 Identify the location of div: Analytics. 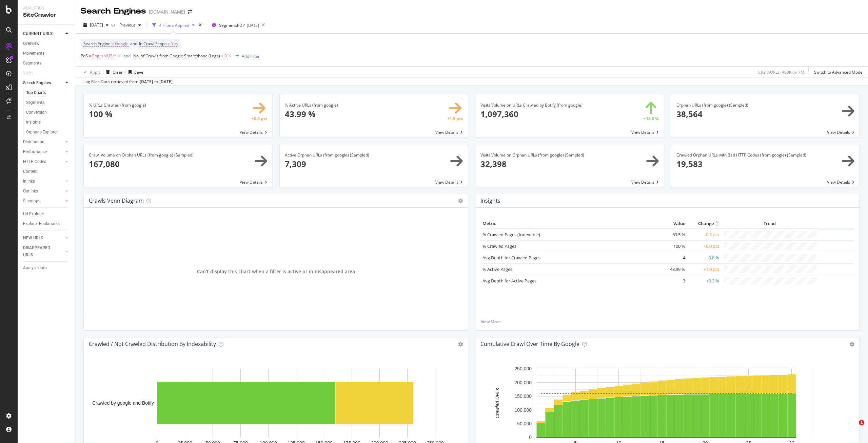
(46, 8).